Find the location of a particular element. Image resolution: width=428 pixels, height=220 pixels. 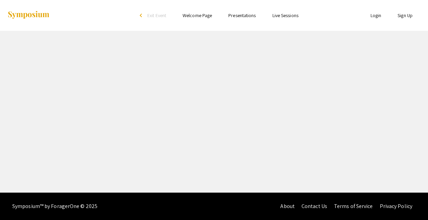

a: Contact Us is located at coordinates (314, 206).